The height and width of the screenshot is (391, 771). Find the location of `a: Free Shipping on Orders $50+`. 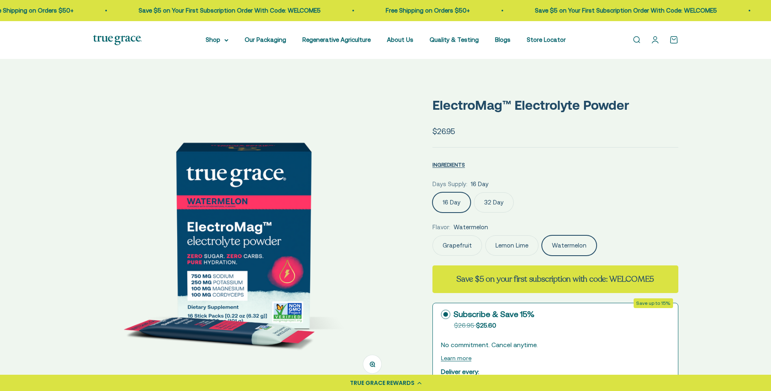

a: Free Shipping on Orders $50+ is located at coordinates (428, 10).